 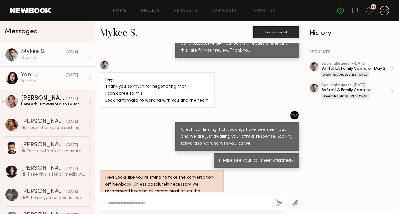 I want to click on div: History, so click(x=352, y=33).